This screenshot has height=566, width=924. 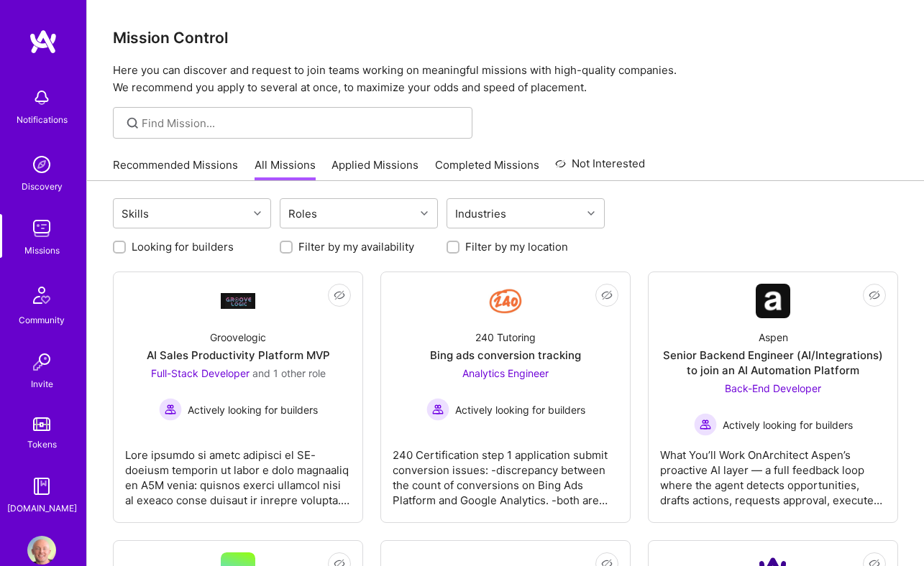 I want to click on a: User Avatar, so click(x=42, y=551).